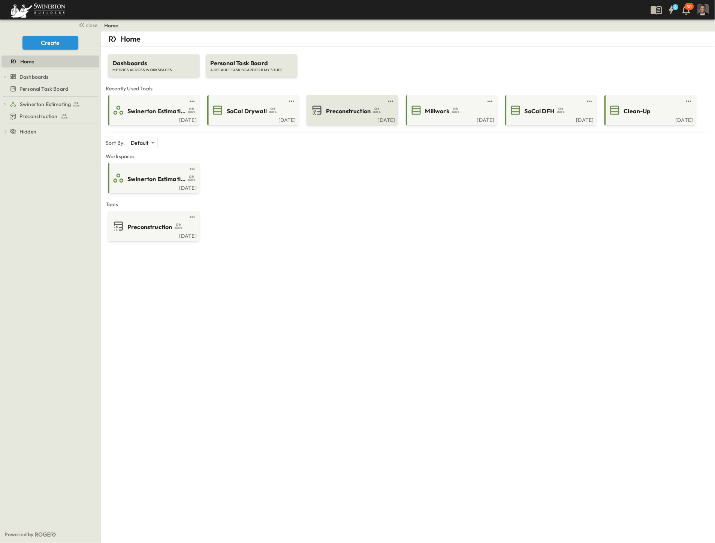  I want to click on span: close, so click(92, 25).